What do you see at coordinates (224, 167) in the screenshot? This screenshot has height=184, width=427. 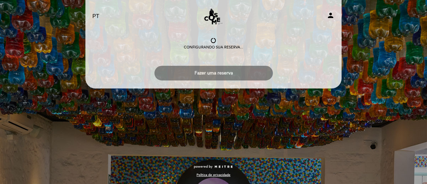 I see `img: MEITRE` at bounding box center [224, 167].